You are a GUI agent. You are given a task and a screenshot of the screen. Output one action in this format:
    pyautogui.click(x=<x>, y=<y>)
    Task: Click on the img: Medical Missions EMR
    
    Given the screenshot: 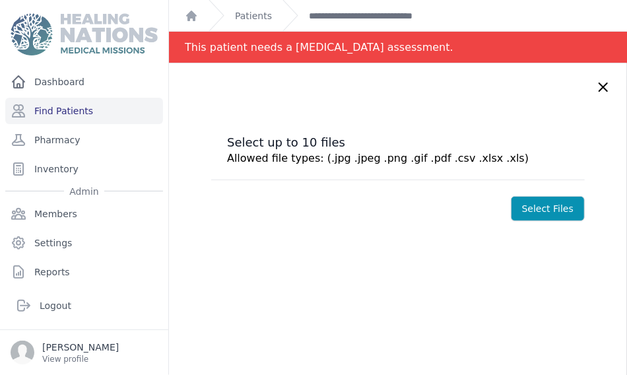 What is the action you would take?
    pyautogui.click(x=84, y=34)
    